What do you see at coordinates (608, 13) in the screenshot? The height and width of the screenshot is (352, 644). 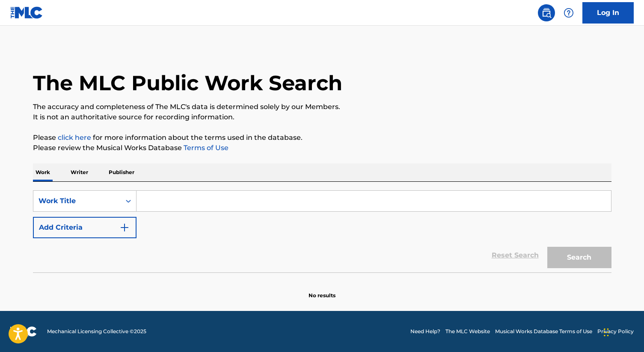 I see `a: Log In` at bounding box center [608, 13].